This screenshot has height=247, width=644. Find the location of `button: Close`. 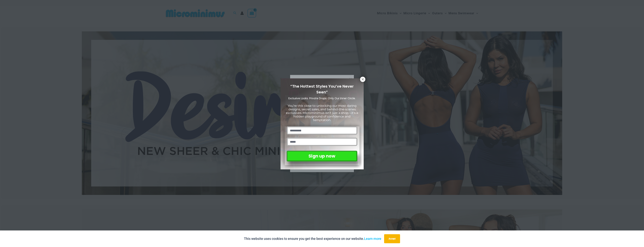

button: Close is located at coordinates (363, 79).